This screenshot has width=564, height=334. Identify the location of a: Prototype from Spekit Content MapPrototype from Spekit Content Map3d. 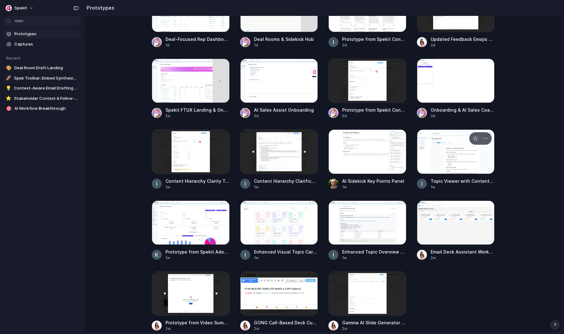
(367, 89).